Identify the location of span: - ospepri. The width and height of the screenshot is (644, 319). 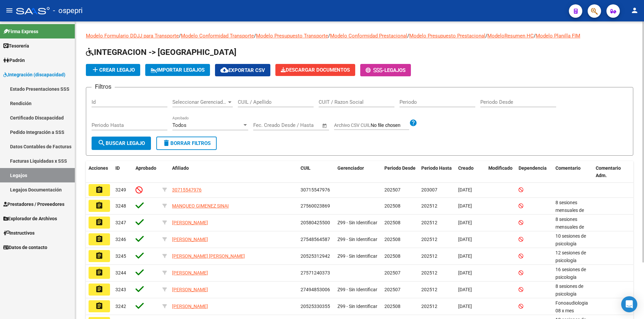
(68, 11).